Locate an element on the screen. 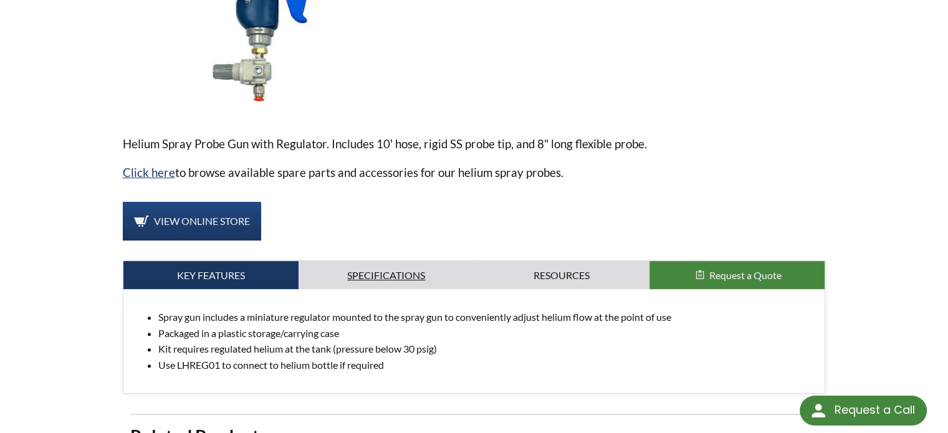  a: Key Features is located at coordinates (211, 276).